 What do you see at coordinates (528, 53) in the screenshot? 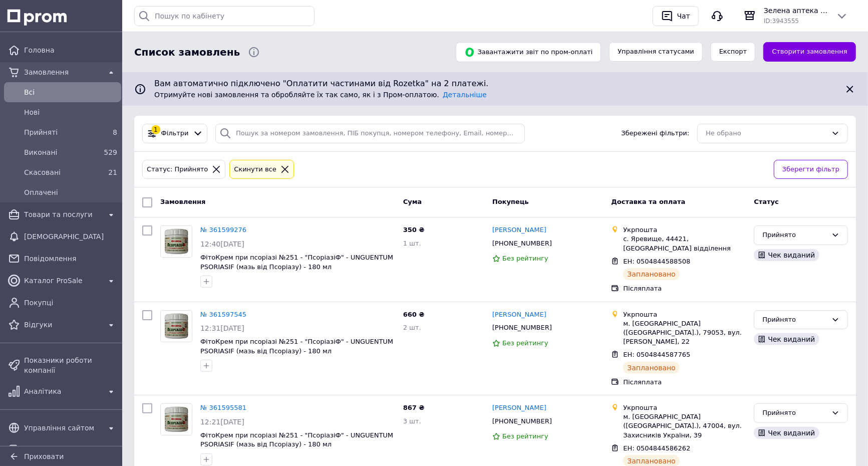
I see `button: Завантажити звіт по пром-оплаті` at bounding box center [528, 53].